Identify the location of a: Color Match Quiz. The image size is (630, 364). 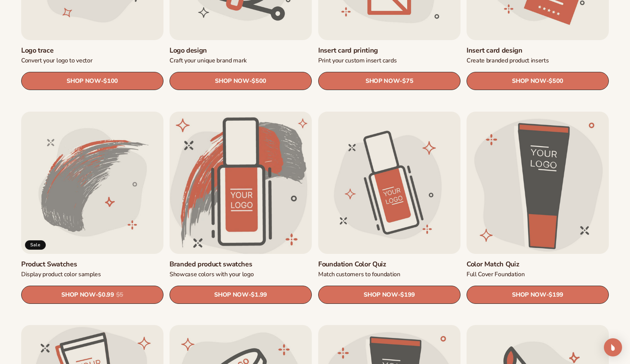
(537, 264).